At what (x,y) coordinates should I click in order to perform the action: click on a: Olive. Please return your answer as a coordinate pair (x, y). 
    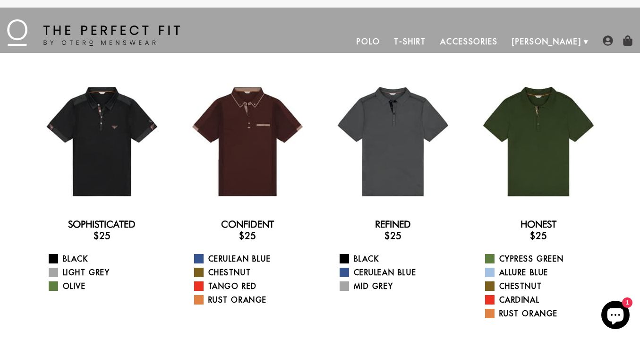
    Looking at the image, I should click on (108, 286).